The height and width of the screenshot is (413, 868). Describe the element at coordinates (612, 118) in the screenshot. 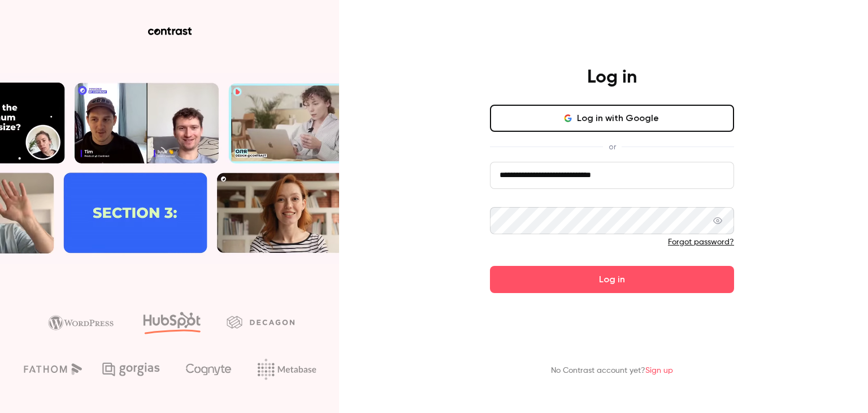

I see `button: Log in with Google` at that location.